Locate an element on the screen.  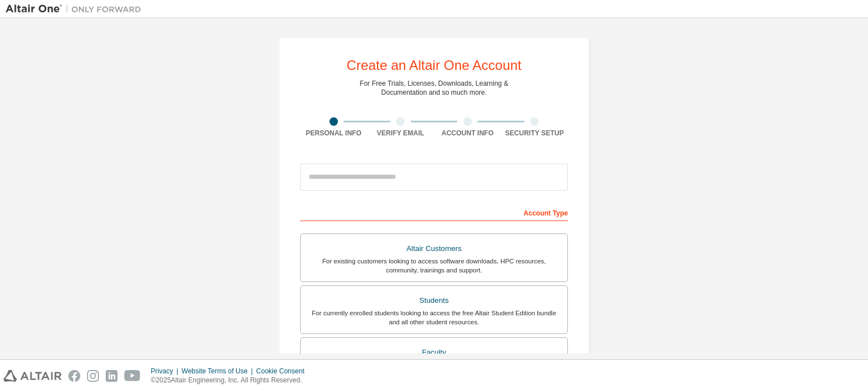
div: Altair Customers is located at coordinates (434, 249).